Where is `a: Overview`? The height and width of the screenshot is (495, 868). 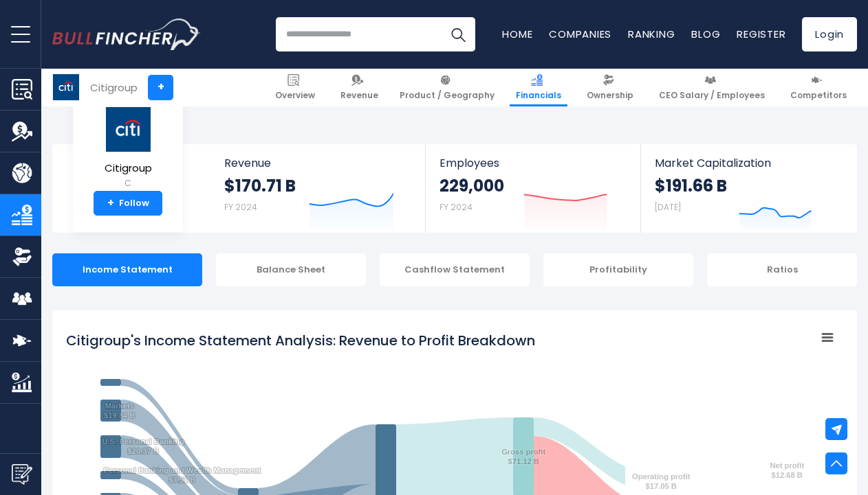 a: Overview is located at coordinates (295, 87).